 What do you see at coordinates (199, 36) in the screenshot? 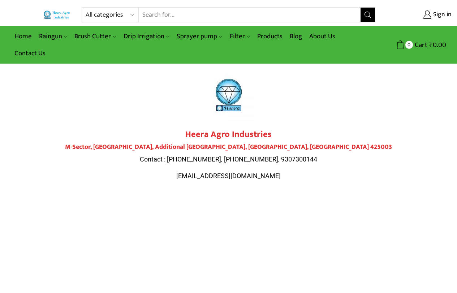
I see `a: Sprayer pump` at bounding box center [199, 36].